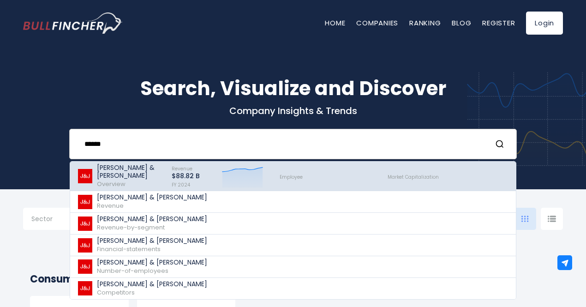 The width and height of the screenshot is (586, 307). Describe the element at coordinates (181, 185) in the screenshot. I see `span: FY 2024` at that location.